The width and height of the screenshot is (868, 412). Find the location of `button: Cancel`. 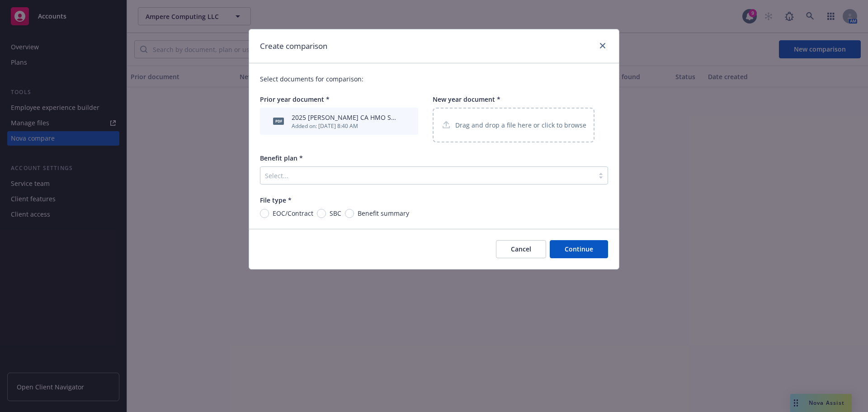

button: Cancel is located at coordinates (521, 249).